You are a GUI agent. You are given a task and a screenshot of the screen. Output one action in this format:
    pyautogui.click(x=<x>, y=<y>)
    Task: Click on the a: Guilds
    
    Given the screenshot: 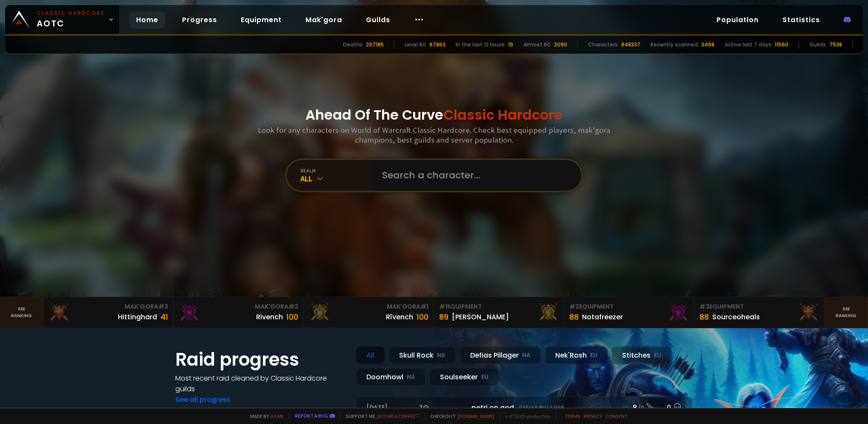 What is the action you would take?
    pyautogui.click(x=378, y=19)
    